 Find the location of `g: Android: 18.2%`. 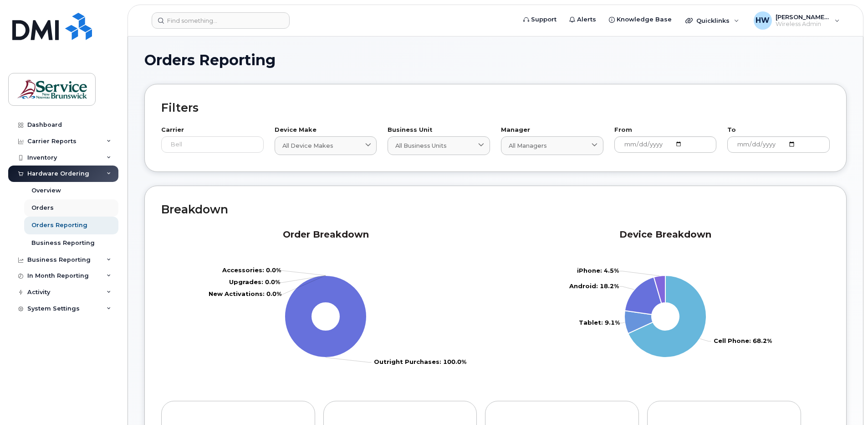

g: Android: 18.2% is located at coordinates (593, 286).